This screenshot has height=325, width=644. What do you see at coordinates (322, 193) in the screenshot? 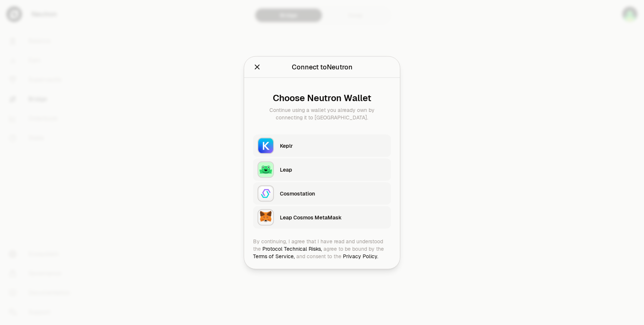
I see `button: CosmostationCosmostation` at bounding box center [322, 193].